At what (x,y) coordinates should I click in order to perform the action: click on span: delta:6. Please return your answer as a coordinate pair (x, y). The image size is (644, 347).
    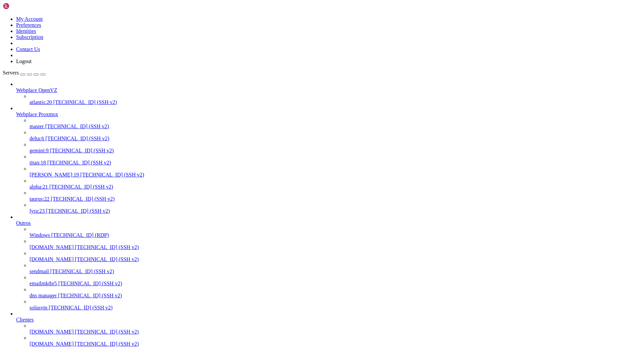
    Looking at the image, I should click on (37, 139).